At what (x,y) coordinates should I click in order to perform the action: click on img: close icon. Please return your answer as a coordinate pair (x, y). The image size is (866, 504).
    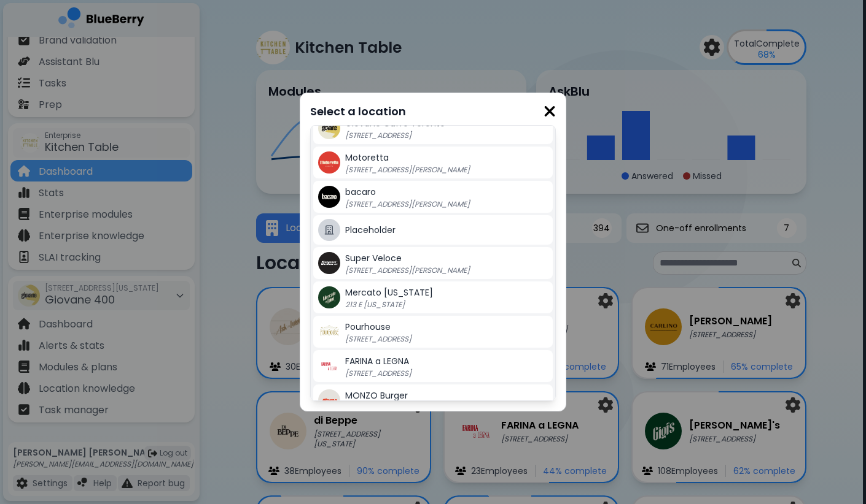
    Looking at the image, I should click on (549, 111).